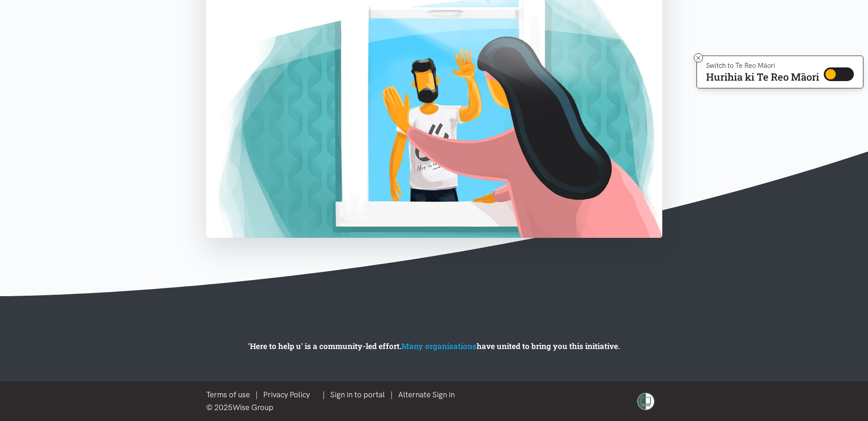 This screenshot has height=421, width=868. What do you see at coordinates (762, 66) in the screenshot?
I see `p: Switch to Te Reo Māori` at bounding box center [762, 66].